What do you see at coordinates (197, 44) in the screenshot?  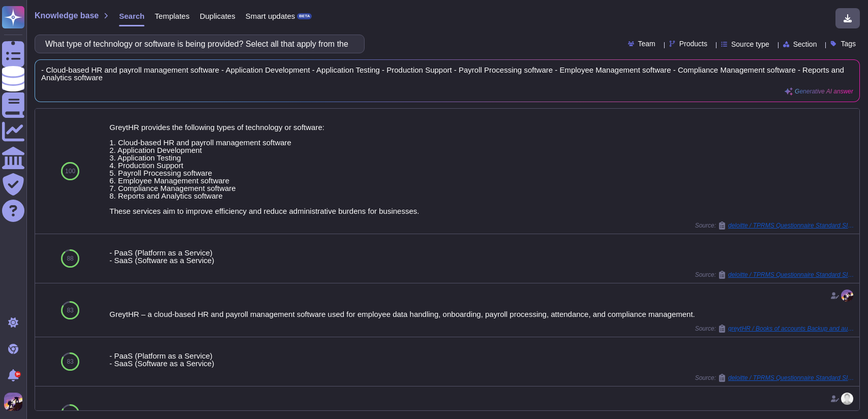 I see `input: Search a question or template...` at bounding box center [197, 44].